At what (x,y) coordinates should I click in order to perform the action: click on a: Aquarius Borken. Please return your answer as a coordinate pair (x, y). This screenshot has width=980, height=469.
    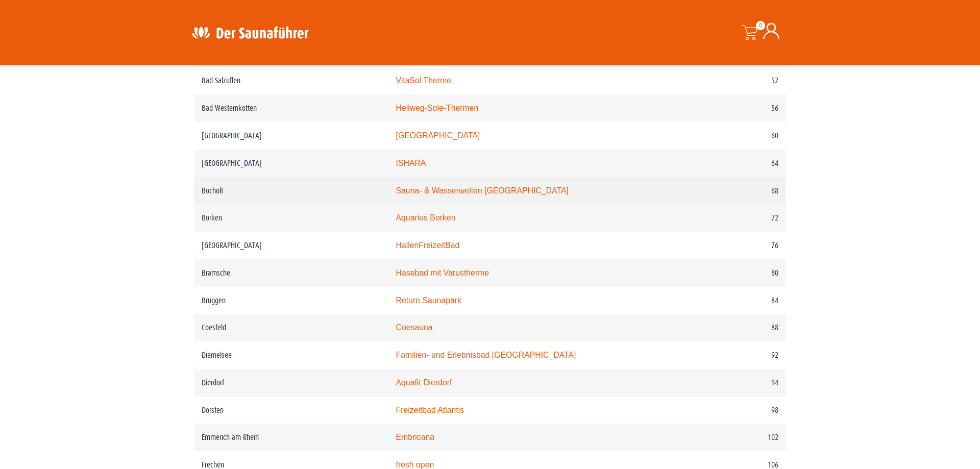
    Looking at the image, I should click on (425, 217).